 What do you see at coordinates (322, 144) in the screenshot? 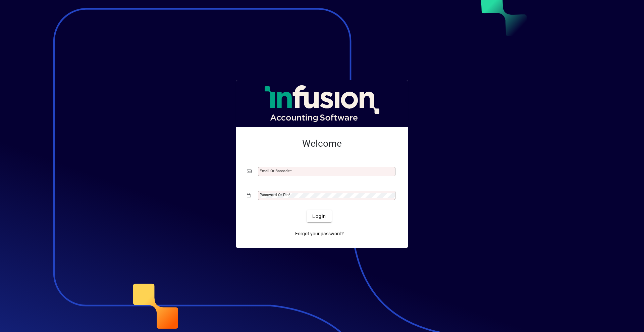
I see `h2: Welcome` at bounding box center [322, 144].